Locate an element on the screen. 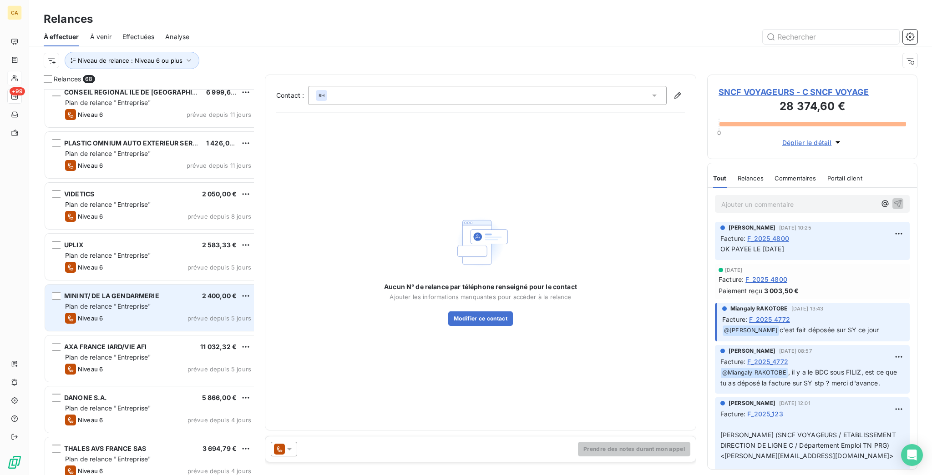  span: 2 050,00 € is located at coordinates (219, 194).